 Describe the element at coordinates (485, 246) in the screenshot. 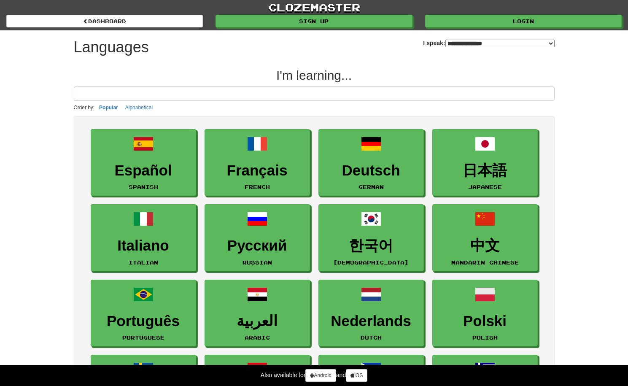

I see `h3: 中文` at that location.